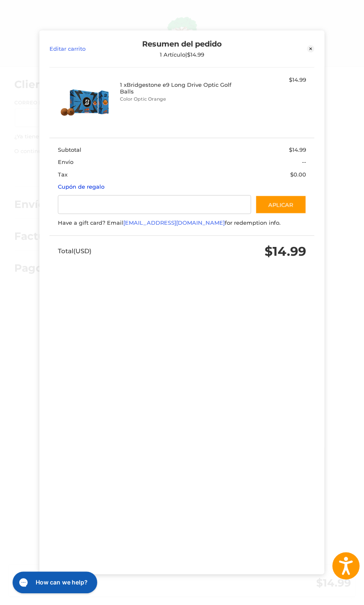 The width and height of the screenshot is (364, 605). Describe the element at coordinates (62, 174) in the screenshot. I see `span: Tax` at that location.